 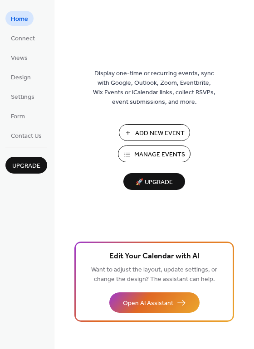 What do you see at coordinates (148, 303) in the screenshot?
I see `span: Open AI Assistant` at bounding box center [148, 303].